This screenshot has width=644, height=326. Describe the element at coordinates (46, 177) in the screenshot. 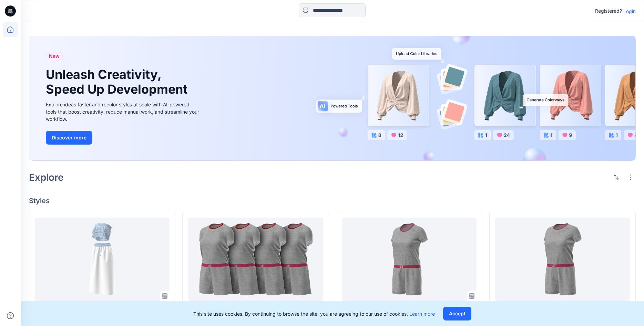

I see `h2: Explore` at that location.